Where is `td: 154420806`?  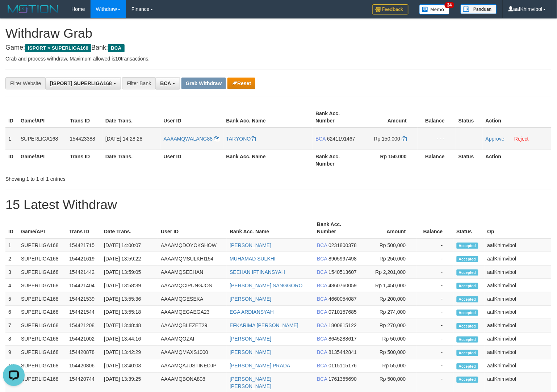
td: 154420806 is located at coordinates (84, 366).